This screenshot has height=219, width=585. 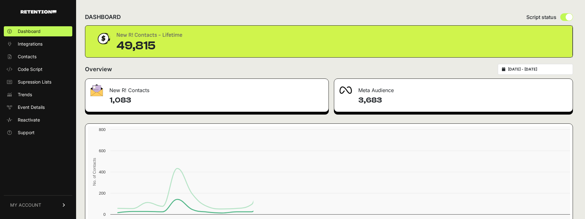 I want to click on a: Trends, so click(x=38, y=95).